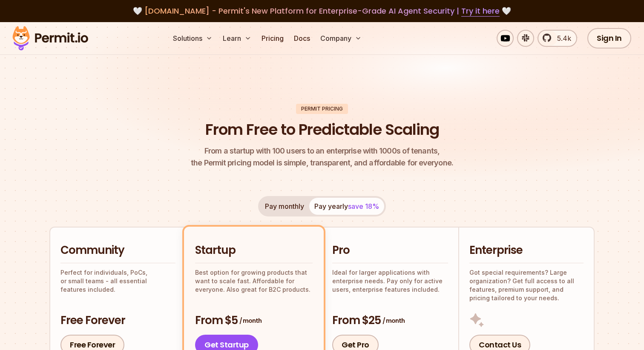  Describe the element at coordinates (237, 38) in the screenshot. I see `button: Learn` at that location.